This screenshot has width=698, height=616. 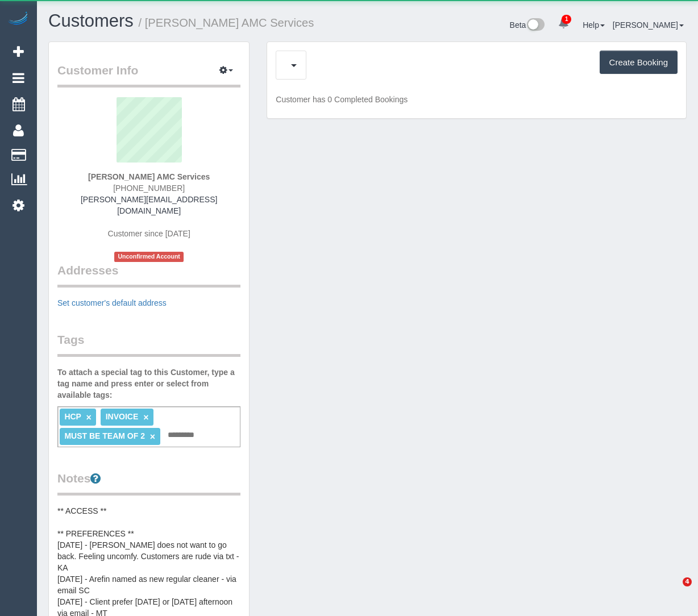 What do you see at coordinates (149, 256) in the screenshot?
I see `span: Unconfirmed Account` at bounding box center [149, 256].